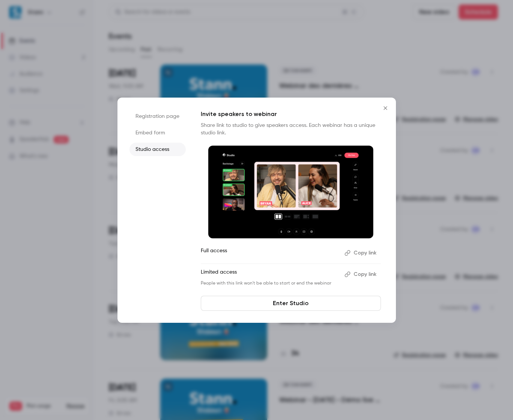 Image resolution: width=513 pixels, height=420 pixels. What do you see at coordinates (269, 283) in the screenshot?
I see `p: People with this link won't be able to start or end the webinar` at bounding box center [269, 283].